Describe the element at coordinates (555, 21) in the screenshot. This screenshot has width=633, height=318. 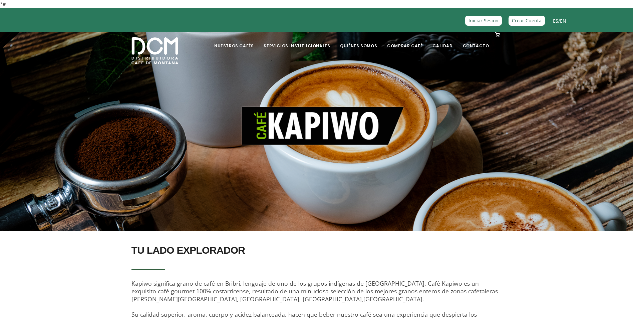
I see `a: ES` at that location.